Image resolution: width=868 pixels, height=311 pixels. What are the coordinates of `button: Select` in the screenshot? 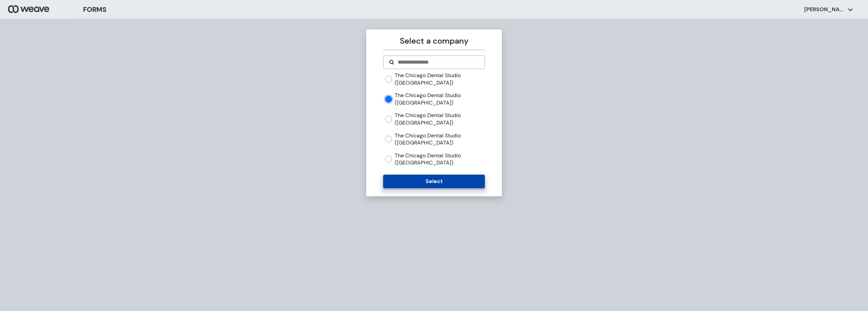 It's located at (433, 182).